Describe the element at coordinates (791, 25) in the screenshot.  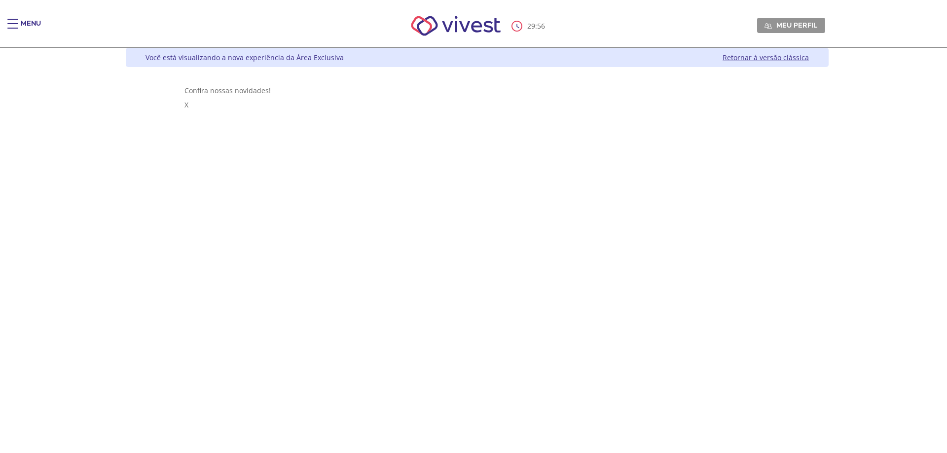
I see `a: Meu perfil` at that location.